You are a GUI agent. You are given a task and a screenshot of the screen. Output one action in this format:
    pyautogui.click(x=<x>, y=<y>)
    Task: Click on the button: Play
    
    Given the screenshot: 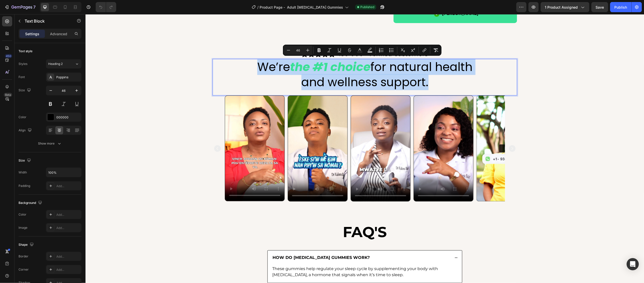 What is the action you would take?
    pyautogui.click(x=421, y=135)
    